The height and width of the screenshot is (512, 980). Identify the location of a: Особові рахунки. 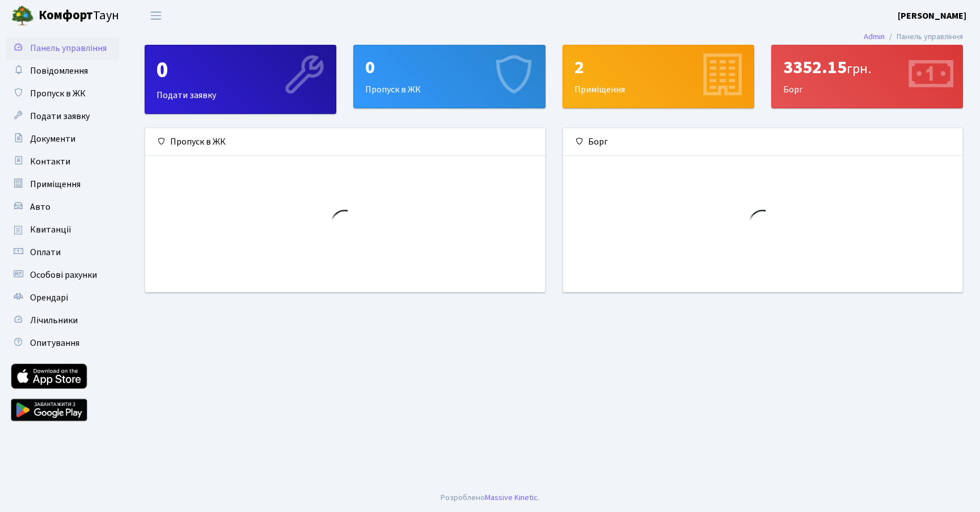
(62, 275).